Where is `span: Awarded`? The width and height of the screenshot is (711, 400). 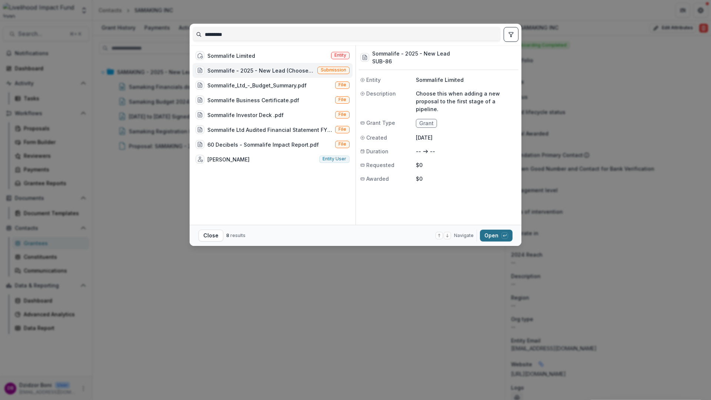 span: Awarded is located at coordinates (378, 179).